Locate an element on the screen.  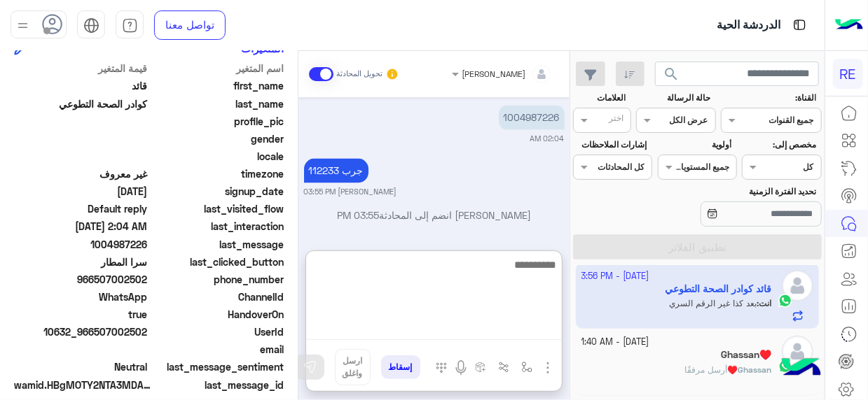
img: send message is located at coordinates (309, 367).